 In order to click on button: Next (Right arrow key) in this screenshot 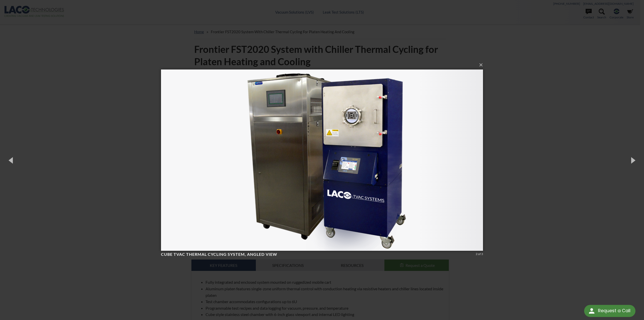, I will do `click(633, 160)`.